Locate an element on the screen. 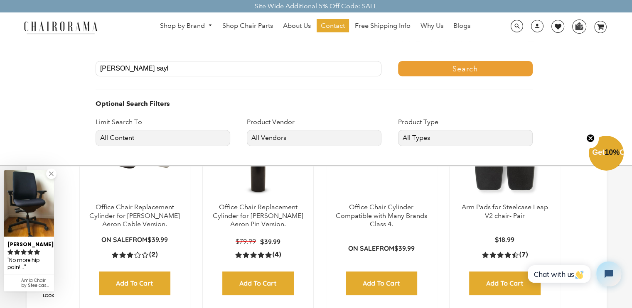 This screenshot has height=308, width=632. span: Shop Chair Parts is located at coordinates (248, 26).